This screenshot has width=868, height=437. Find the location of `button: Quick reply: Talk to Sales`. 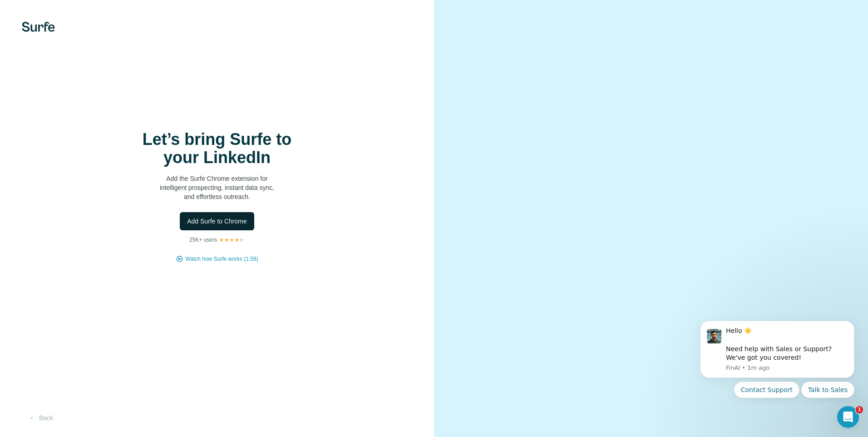

button: Quick reply: Talk to Sales is located at coordinates (141, 77).